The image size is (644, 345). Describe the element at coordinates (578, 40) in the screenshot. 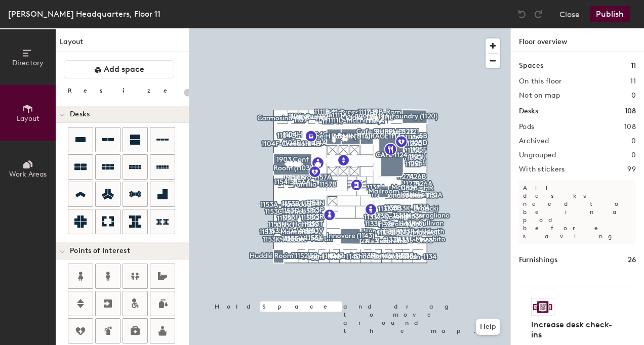

I see `h1: Floor overview` at that location.